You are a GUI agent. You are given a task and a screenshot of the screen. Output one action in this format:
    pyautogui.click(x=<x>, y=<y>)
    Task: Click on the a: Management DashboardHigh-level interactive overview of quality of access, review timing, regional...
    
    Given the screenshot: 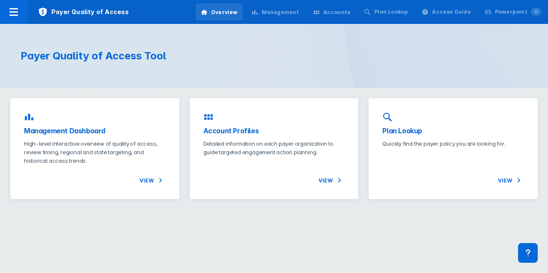 What is the action you would take?
    pyautogui.click(x=95, y=149)
    